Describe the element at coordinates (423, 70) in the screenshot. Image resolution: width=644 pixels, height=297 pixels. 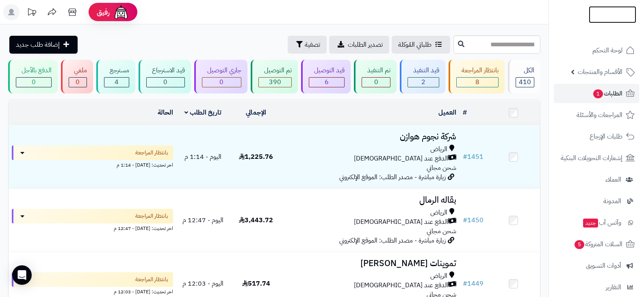
I see `div: قيد التنفيذ` at that location.